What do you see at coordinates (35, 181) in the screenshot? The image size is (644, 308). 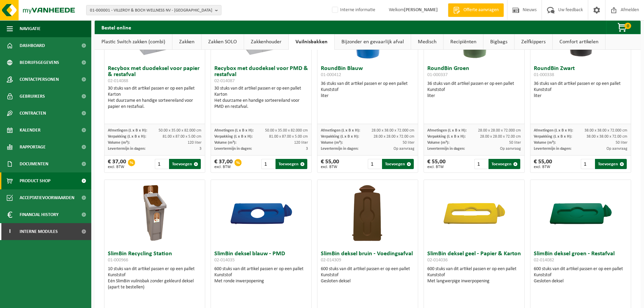 I see `span: Product Shop` at bounding box center [35, 181].